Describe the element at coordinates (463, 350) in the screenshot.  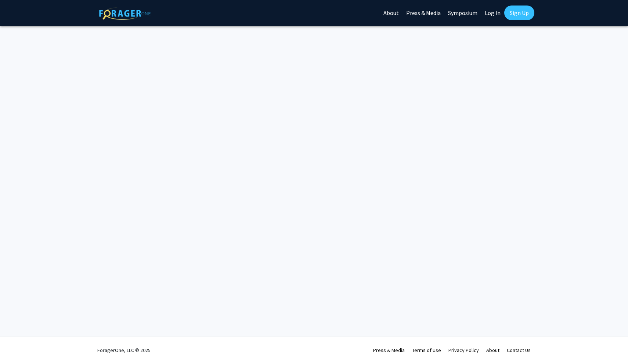
I see `a: Privacy Policy` at that location.